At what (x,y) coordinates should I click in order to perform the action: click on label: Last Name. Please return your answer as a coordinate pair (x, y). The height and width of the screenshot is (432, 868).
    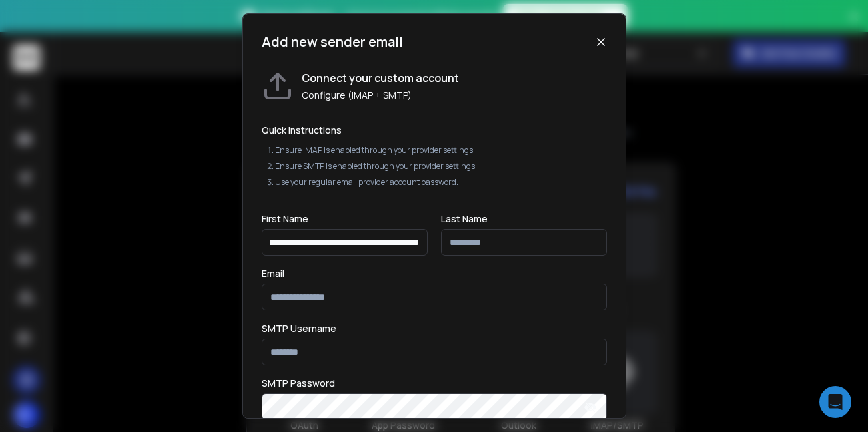
    Looking at the image, I should click on (465, 219).